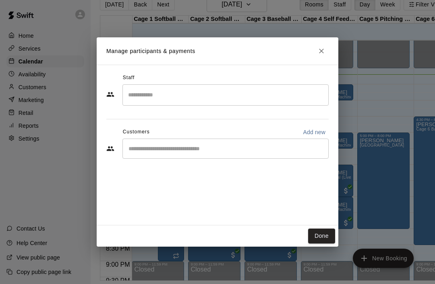 This screenshot has width=435, height=284. What do you see at coordinates (110, 149) in the screenshot?
I see `svg: Customers` at bounding box center [110, 149].